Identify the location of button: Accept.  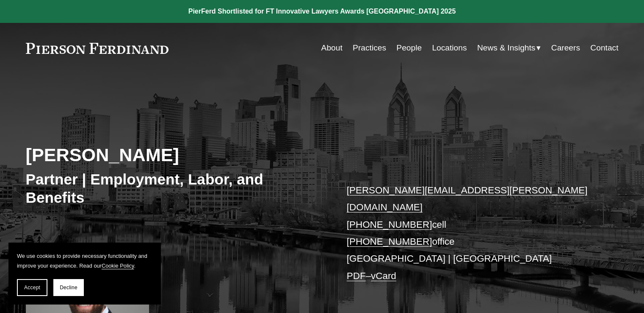
(32, 287).